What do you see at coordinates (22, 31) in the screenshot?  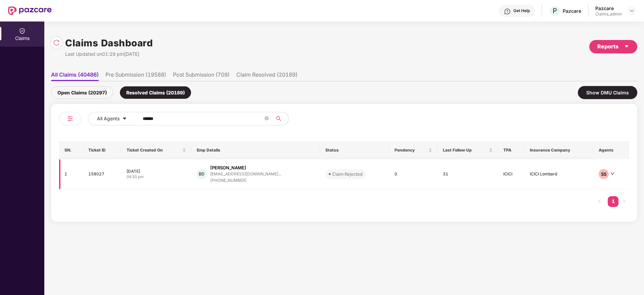 I see `img: svg+xml;base64,PHN2ZyBpZD0iQ2xhaW0iIHhtbG5zPSJodHRwOi8vd3d3LnczLm9yZy8yMDAwL3N2ZyIgd2lkdGg9IjIwIi...` at bounding box center [22, 31].